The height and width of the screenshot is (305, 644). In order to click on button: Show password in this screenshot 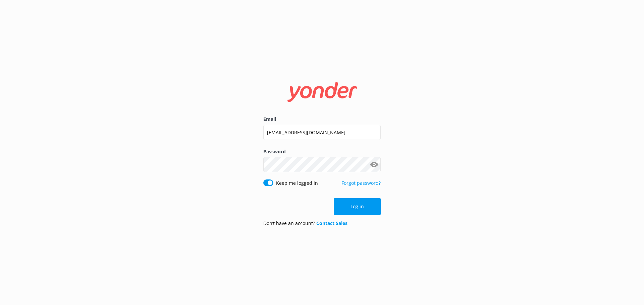, I will do `click(374, 165)`.